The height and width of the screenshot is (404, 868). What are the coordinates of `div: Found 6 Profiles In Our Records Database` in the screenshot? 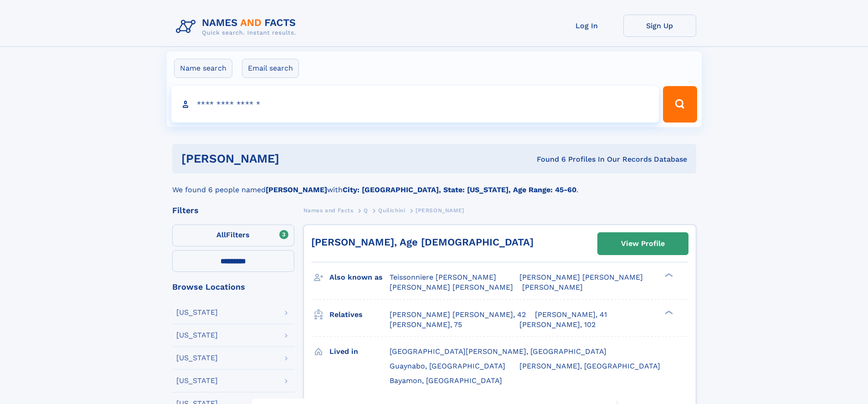 It's located at (547, 159).